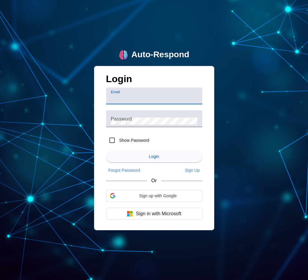 This screenshot has width=308, height=280. What do you see at coordinates (121, 119) in the screenshot?
I see `mat-label: Password` at bounding box center [121, 119].